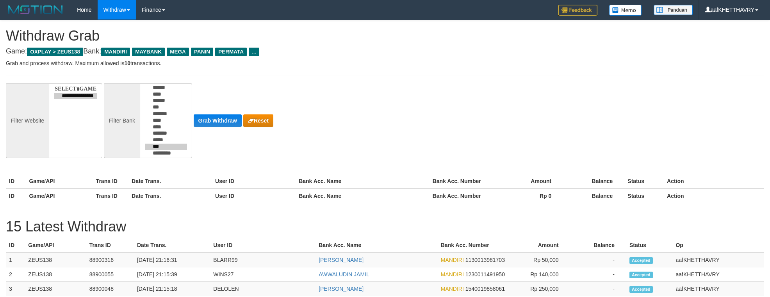 The height and width of the screenshot is (297, 770). What do you see at coordinates (540, 274) in the screenshot?
I see `td: Rp 140,000` at bounding box center [540, 274].